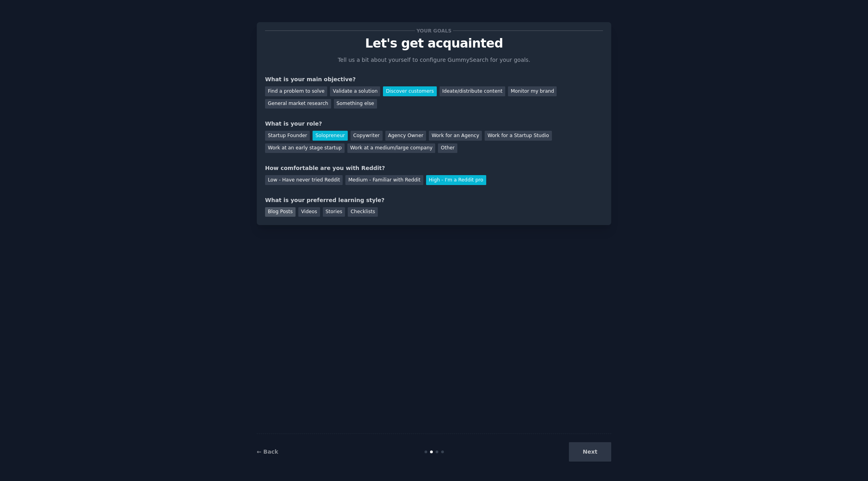 This screenshot has width=868, height=481. I want to click on div: Find a problem to solve, so click(296, 91).